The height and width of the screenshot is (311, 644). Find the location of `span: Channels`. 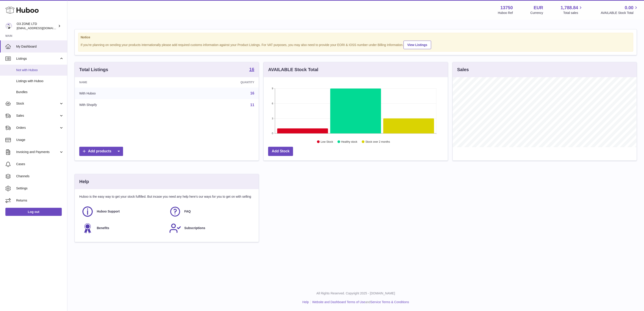

span: Channels is located at coordinates (40, 176).